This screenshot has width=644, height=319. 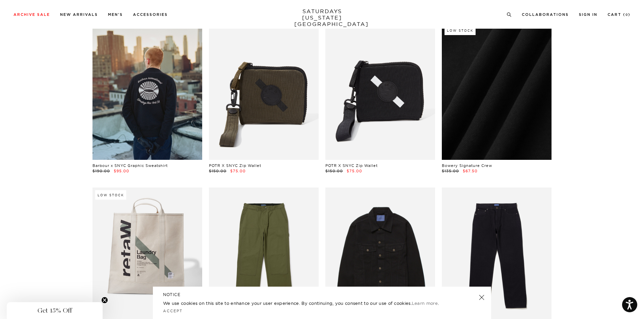 What do you see at coordinates (545, 14) in the screenshot?
I see `a: Collaborations` at bounding box center [545, 14].